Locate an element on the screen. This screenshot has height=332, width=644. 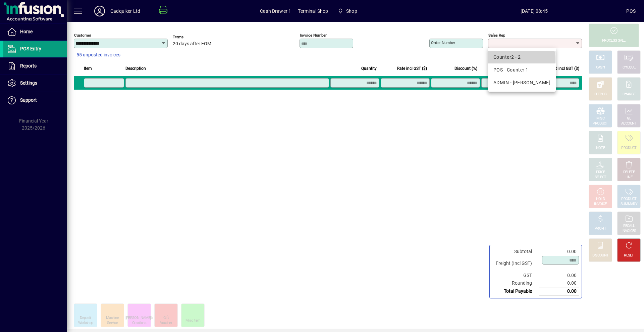
span: Terms is located at coordinates (193, 37).